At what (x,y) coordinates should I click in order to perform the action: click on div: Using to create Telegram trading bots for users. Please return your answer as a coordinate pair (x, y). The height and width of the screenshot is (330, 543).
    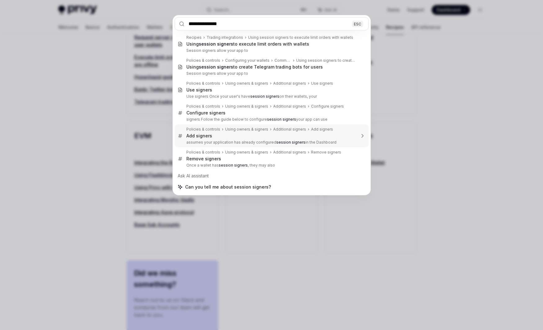
    Looking at the image, I should click on (255, 67).